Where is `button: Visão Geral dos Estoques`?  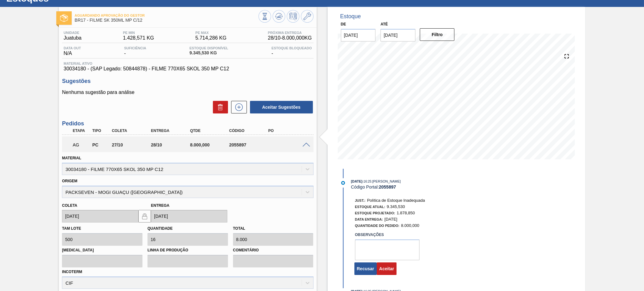
button: Visão Geral dos Estoques is located at coordinates (265, 16).